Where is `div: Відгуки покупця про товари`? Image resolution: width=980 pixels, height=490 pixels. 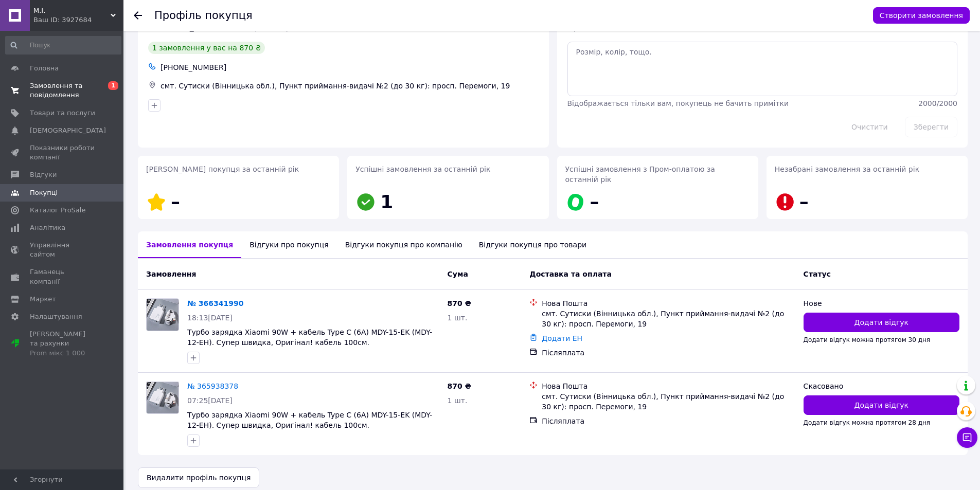
div: Відгуки покупця про товари is located at coordinates (532, 245).